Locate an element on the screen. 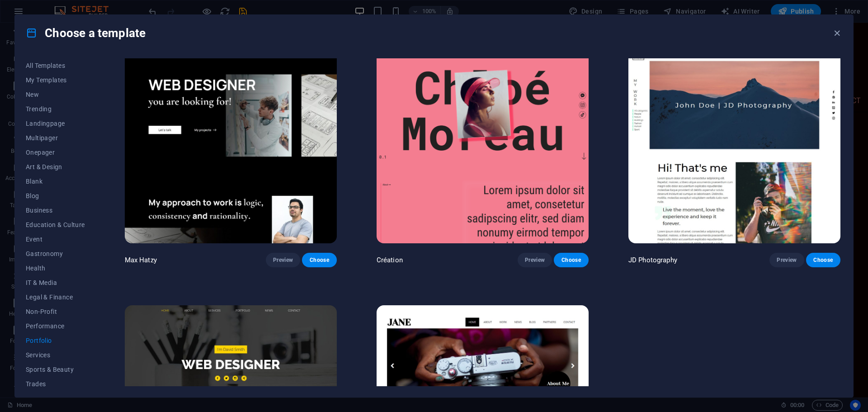 The height and width of the screenshot is (412, 868). button: IT & Media is located at coordinates (55, 283).